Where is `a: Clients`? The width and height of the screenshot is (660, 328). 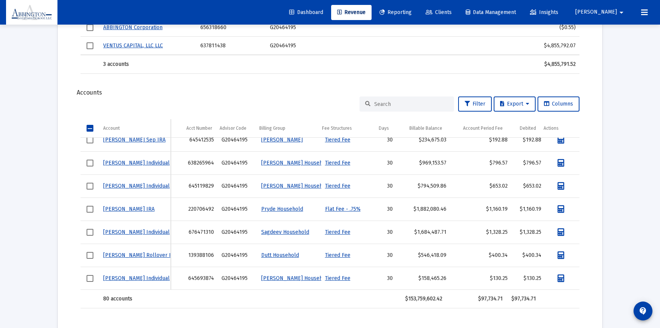 a: Clients is located at coordinates (439, 12).